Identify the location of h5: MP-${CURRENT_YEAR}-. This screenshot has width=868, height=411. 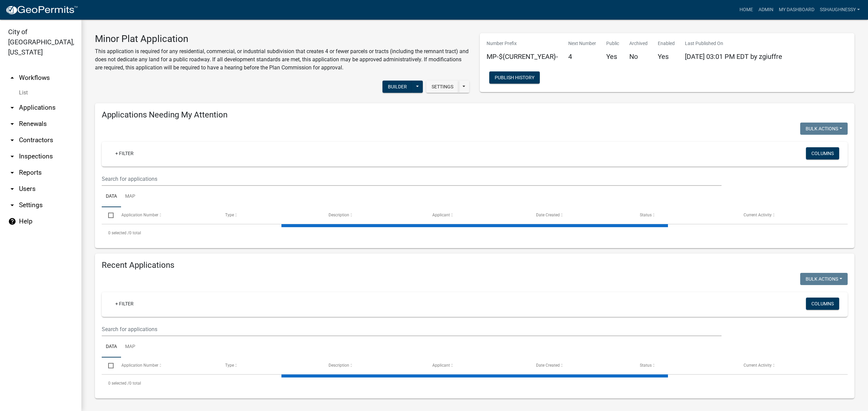
(522, 56).